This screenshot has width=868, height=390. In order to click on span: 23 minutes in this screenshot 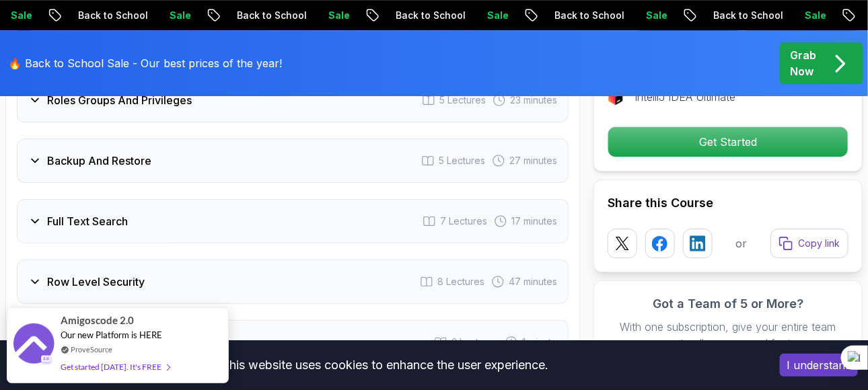, I will do `click(533, 101)`.